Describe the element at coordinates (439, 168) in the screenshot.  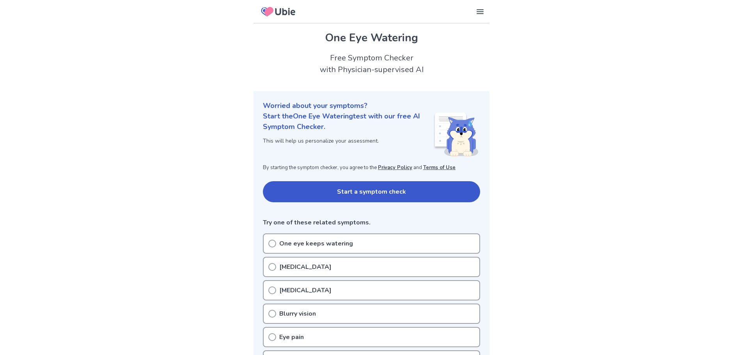
I see `a: Terms of Use` at that location.